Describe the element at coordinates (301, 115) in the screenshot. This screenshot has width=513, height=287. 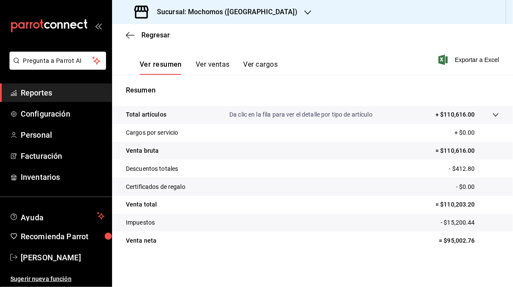
I see `p: Da clic en la fila para ver el detalle por tipo de artículo` at that location.